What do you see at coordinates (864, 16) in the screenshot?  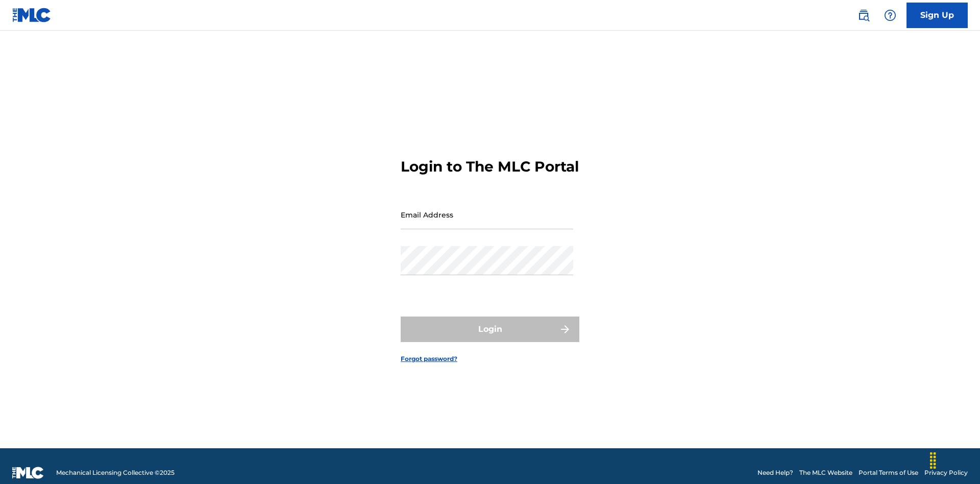 I see `img: search` at bounding box center [864, 16].